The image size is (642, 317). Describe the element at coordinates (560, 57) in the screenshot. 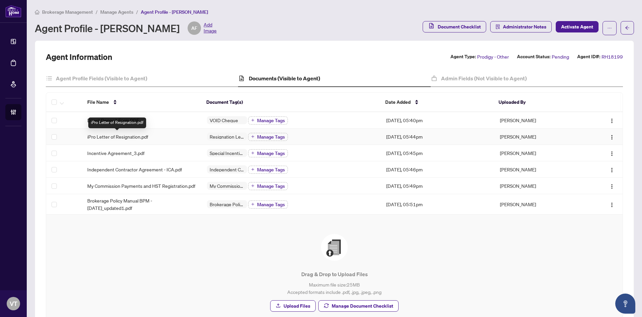

I see `span: Pending` at that location.